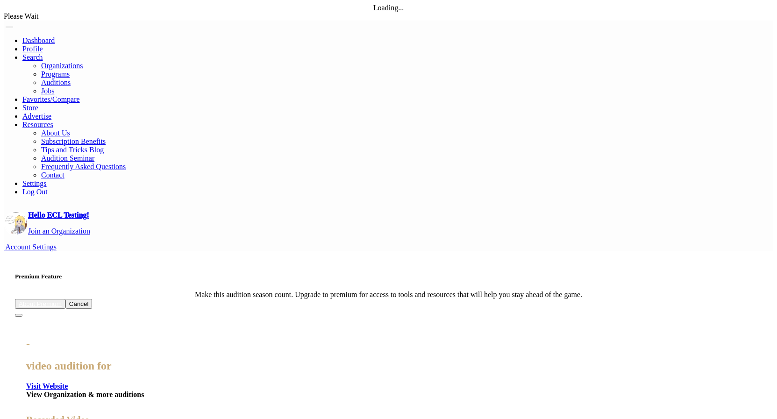  What do you see at coordinates (388, 276) in the screenshot?
I see `h5: Premium Feature` at bounding box center [388, 276].